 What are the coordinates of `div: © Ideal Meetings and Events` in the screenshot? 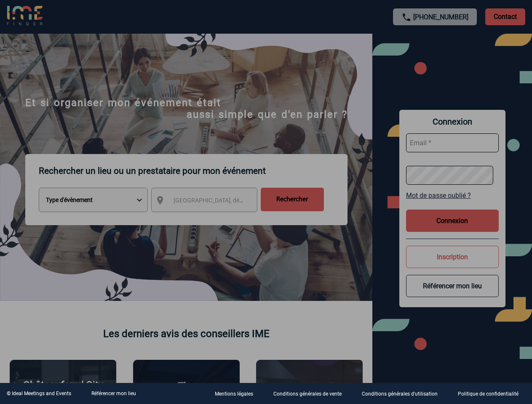 It's located at (39, 394).